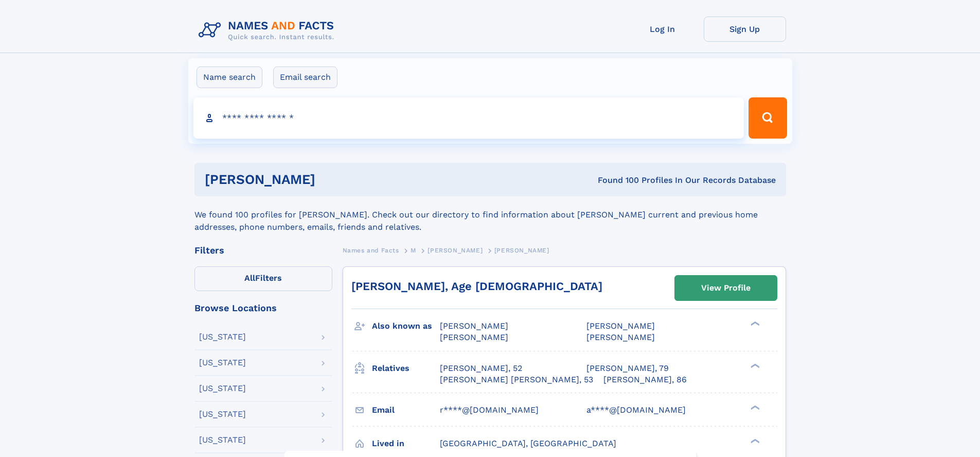 This screenshot has height=457, width=980. Describe the element at coordinates (745, 29) in the screenshot. I see `a: Sign Up` at that location.